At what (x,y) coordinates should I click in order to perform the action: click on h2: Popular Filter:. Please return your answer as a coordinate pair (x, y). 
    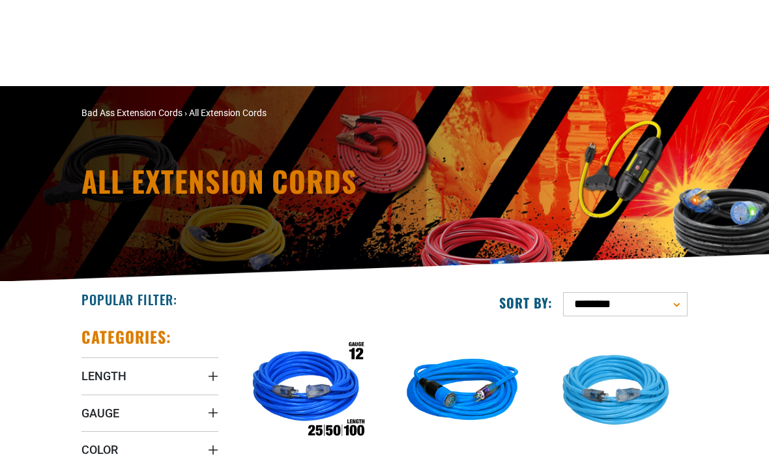
    Looking at the image, I should click on (129, 299).